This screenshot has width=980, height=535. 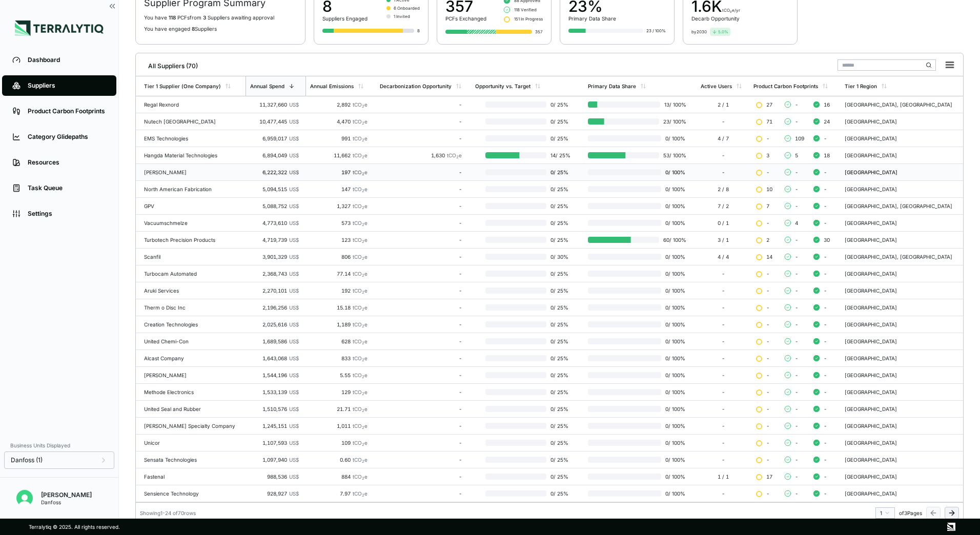 I want to click on div: Suppliers, so click(x=67, y=86).